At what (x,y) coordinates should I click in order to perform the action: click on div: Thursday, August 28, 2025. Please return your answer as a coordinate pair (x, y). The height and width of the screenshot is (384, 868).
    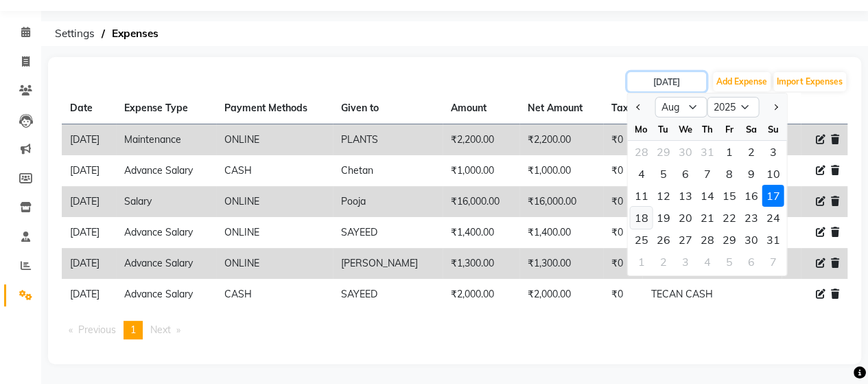
    Looking at the image, I should click on (707, 240).